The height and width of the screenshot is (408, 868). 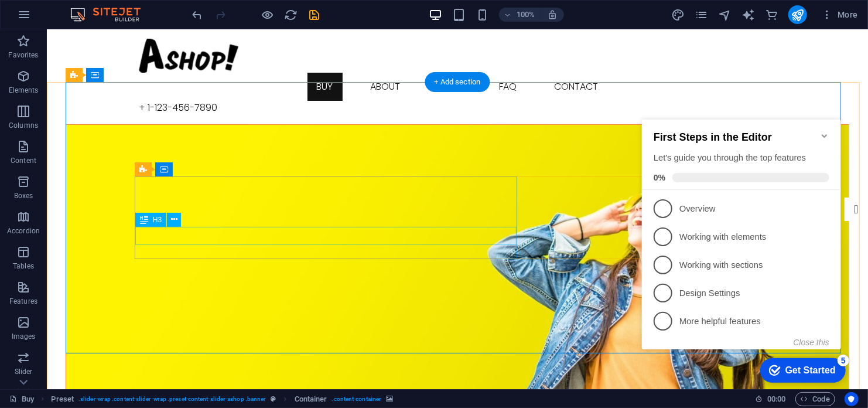 I want to click on div: + Add section, so click(x=457, y=82).